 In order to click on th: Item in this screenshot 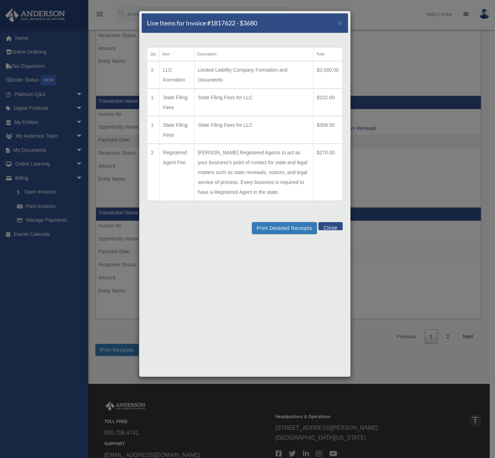, I will do `click(177, 54)`.